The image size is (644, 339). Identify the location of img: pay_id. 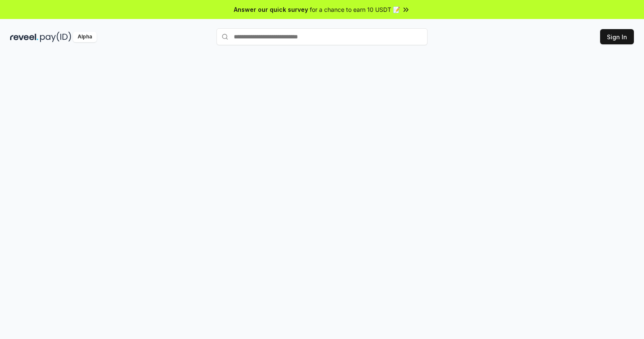
(56, 37).